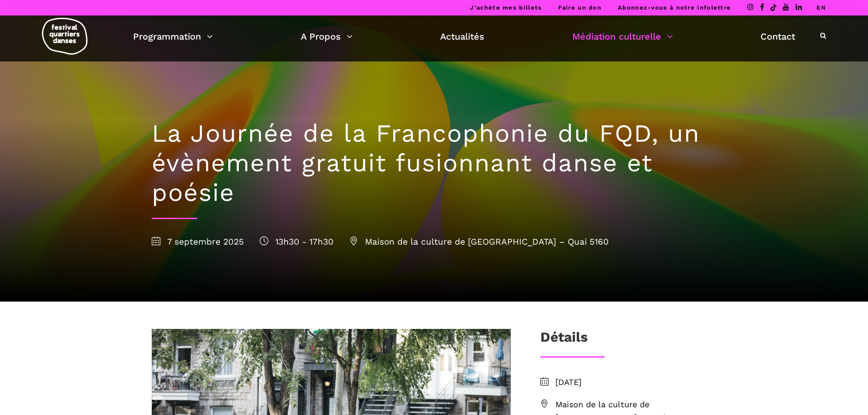 The width and height of the screenshot is (868, 415). Describe the element at coordinates (564, 340) in the screenshot. I see `h3: Détails` at that location.